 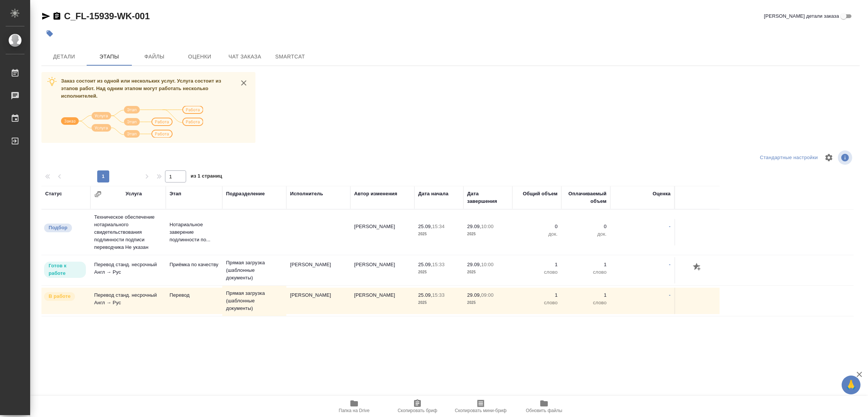 I want to click on div: Услуга, so click(x=133, y=194).